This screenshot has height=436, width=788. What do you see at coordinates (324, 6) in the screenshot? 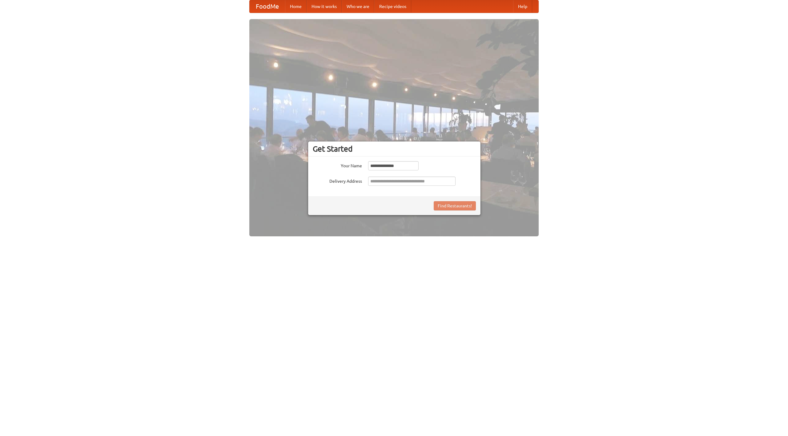
I see `a: How it works` at bounding box center [324, 6].